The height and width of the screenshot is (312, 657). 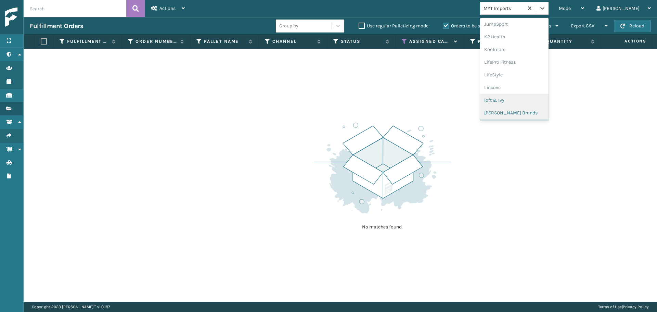 I want to click on div: LifeStyle, so click(x=514, y=75).